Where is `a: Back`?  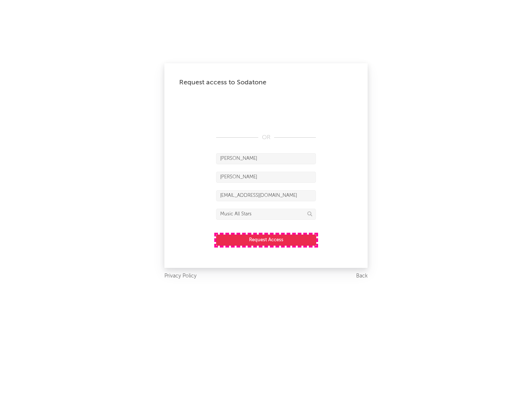 a: Back is located at coordinates (362, 276).